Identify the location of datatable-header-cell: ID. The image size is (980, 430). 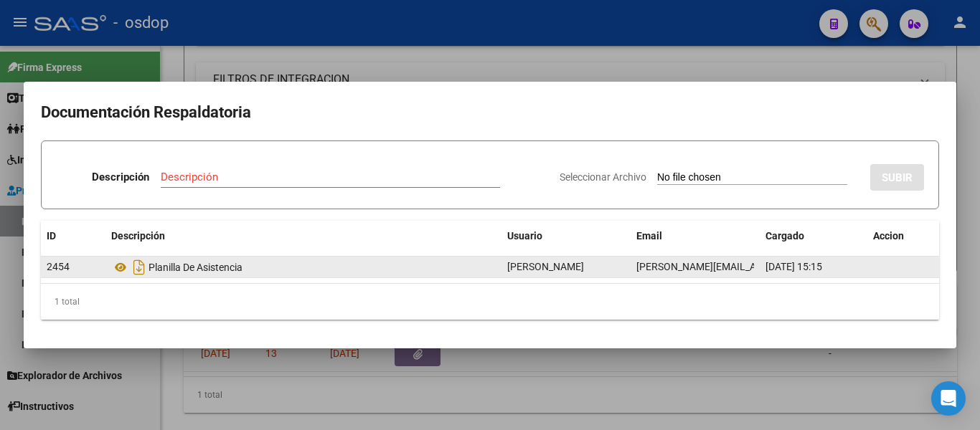
(73, 236).